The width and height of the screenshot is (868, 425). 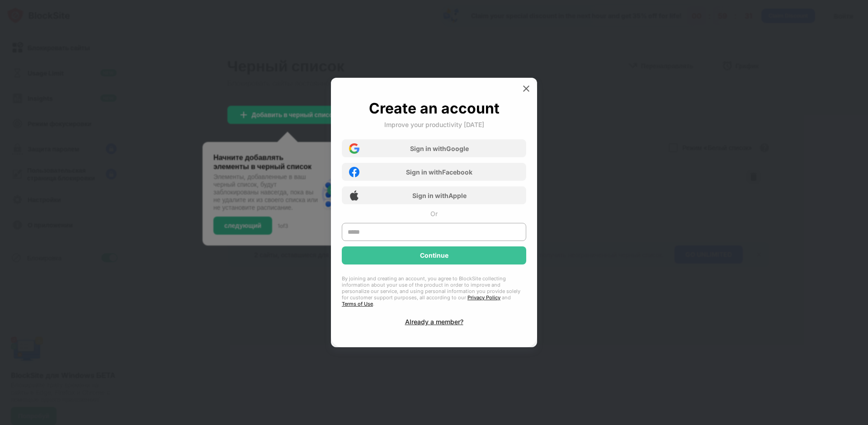 I want to click on div: Create an account, so click(x=434, y=108).